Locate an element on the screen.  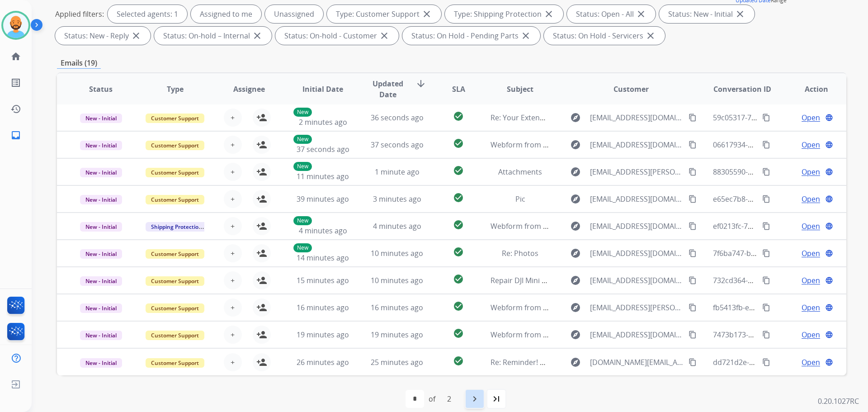
div: Status: New - Reply is located at coordinates (102, 36).